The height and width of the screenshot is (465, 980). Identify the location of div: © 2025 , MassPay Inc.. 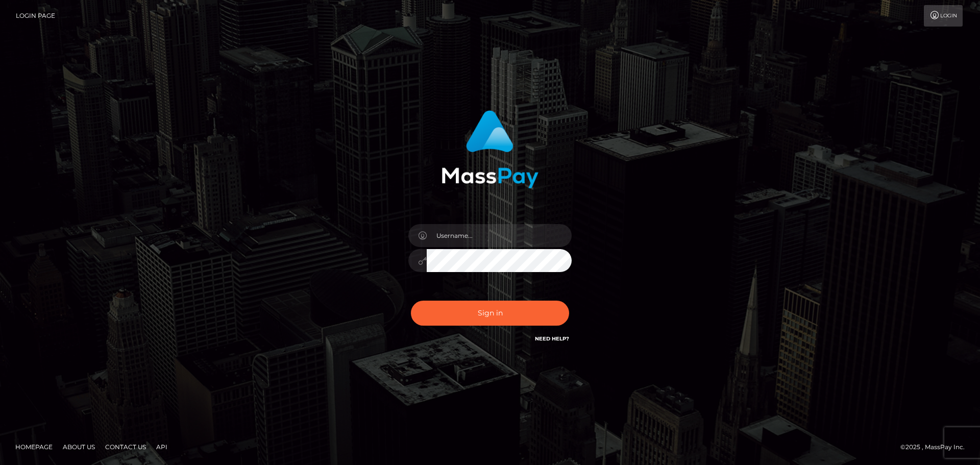
(936, 447).